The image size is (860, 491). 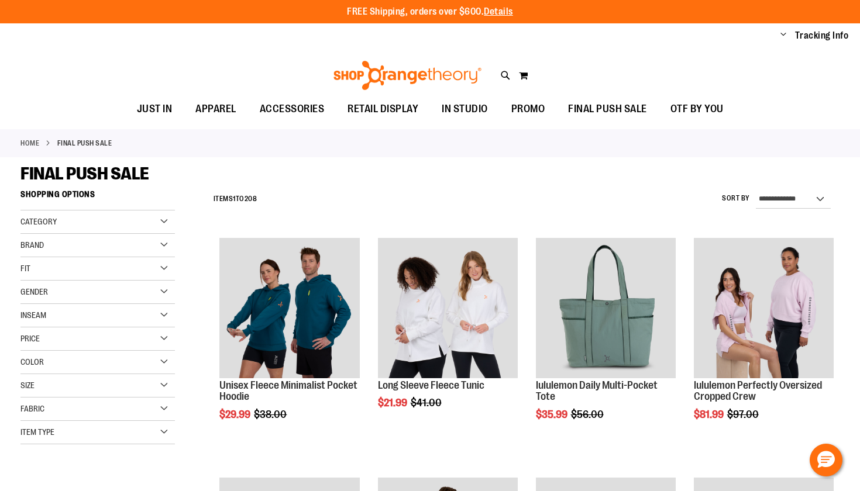 I want to click on img: Product image for Fleece Long Sleeve, so click(x=447, y=308).